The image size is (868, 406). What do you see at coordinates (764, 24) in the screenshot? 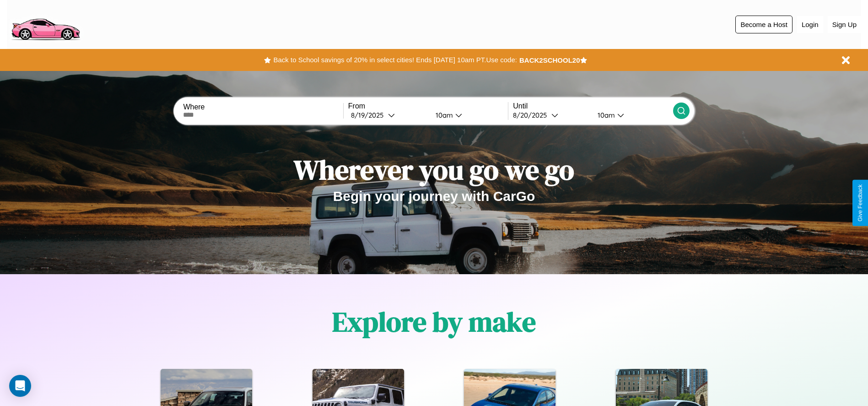
I see `button: Become a Host` at bounding box center [764, 24].